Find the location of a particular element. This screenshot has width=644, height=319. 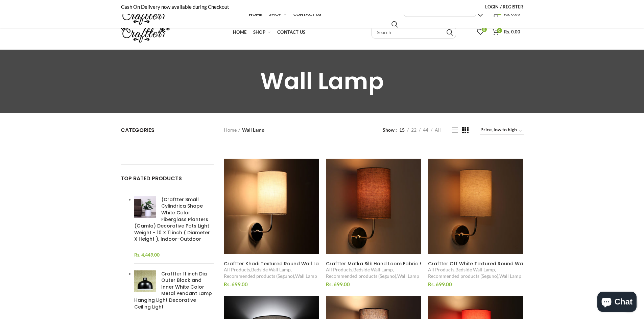

span: Rs. 4,449.00 is located at coordinates (147, 254).